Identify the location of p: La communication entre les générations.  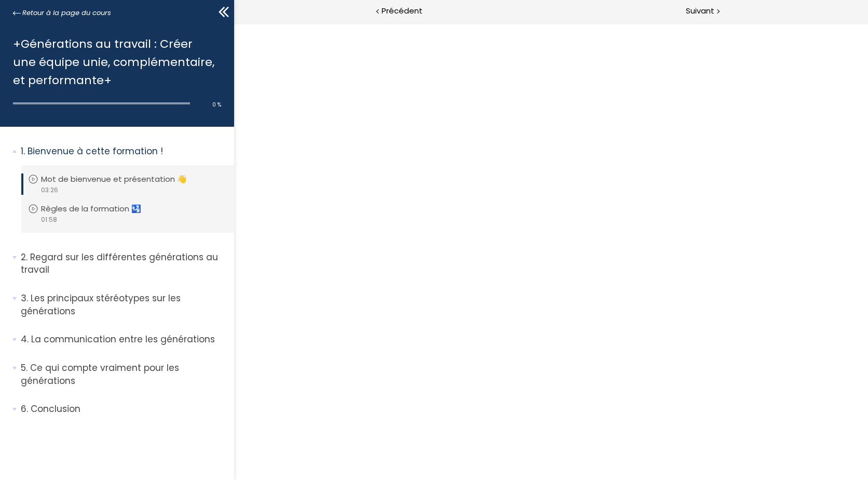
(124, 339).